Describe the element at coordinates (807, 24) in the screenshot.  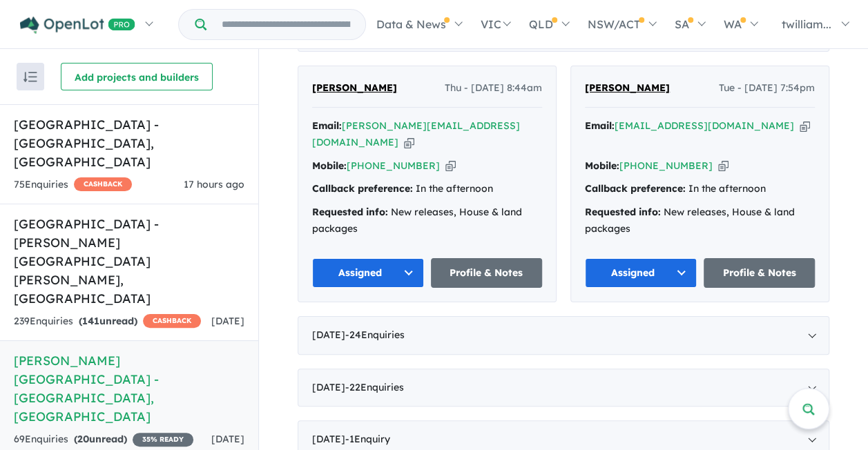
I see `span: twilliam...` at that location.